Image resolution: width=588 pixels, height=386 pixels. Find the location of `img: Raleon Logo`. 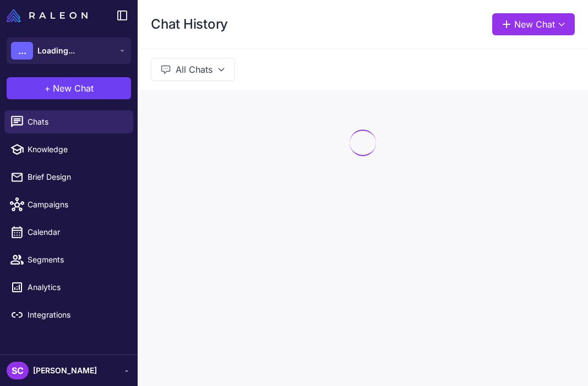

img: Raleon Logo is located at coordinates (47, 16).